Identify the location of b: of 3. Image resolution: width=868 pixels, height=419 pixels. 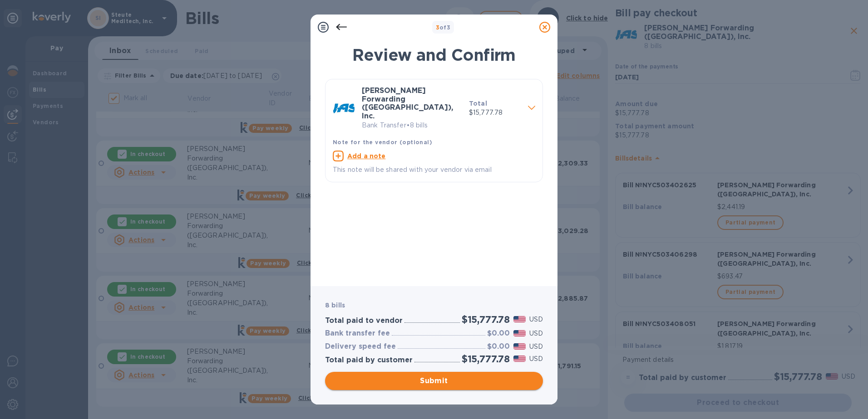
(443, 27).